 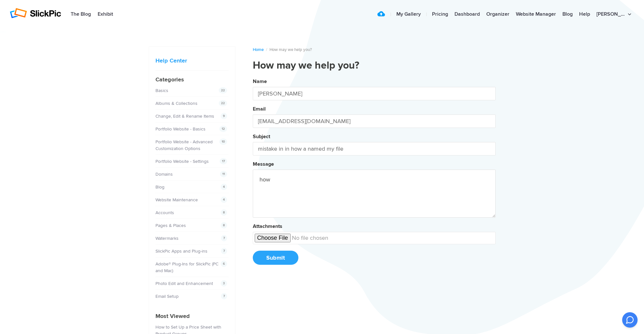 What do you see at coordinates (223, 142) in the screenshot?
I see `span: 10` at bounding box center [223, 142].